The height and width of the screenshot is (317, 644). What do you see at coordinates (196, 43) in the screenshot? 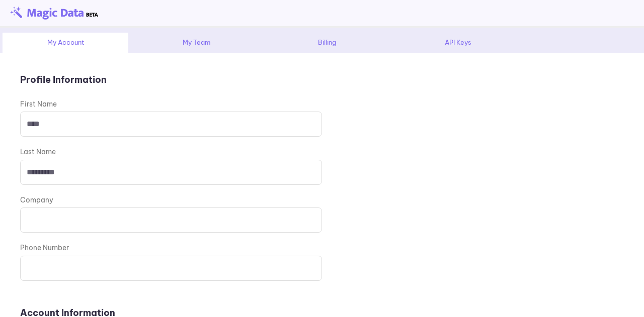
I see `div: My Team` at bounding box center [196, 43].